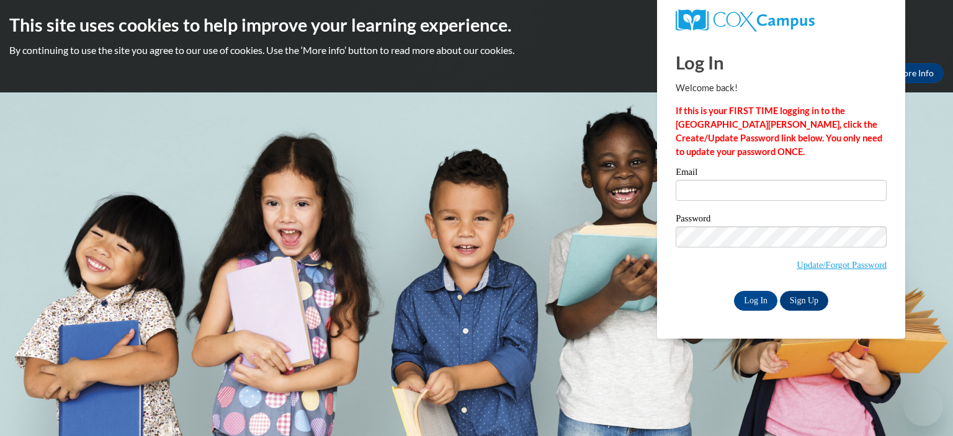 Image resolution: width=953 pixels, height=436 pixels. Describe the element at coordinates (804, 301) in the screenshot. I see `a: Sign Up` at that location.